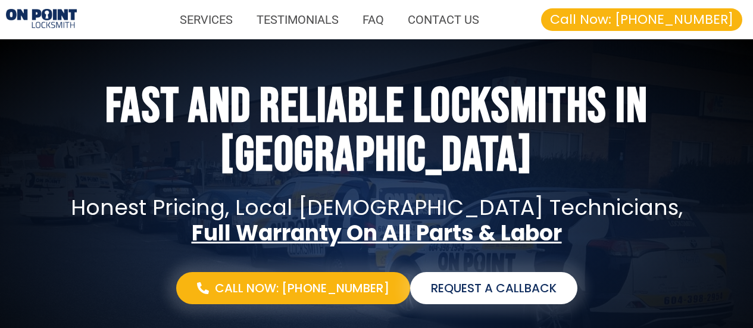 The image size is (753, 328). I want to click on strong: Full Warranty On All Parts & Labor, so click(377, 233).